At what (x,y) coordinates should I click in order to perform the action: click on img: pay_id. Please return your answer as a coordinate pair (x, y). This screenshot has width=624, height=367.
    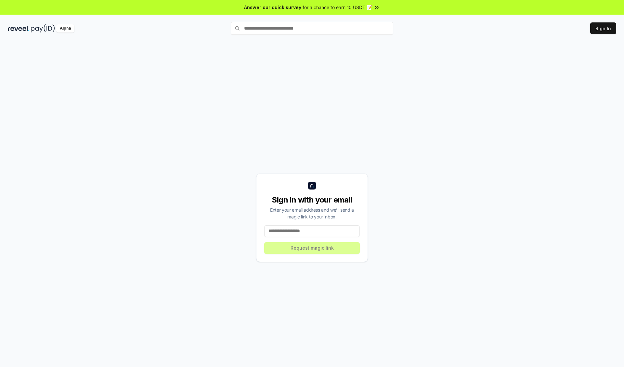
    Looking at the image, I should click on (43, 28).